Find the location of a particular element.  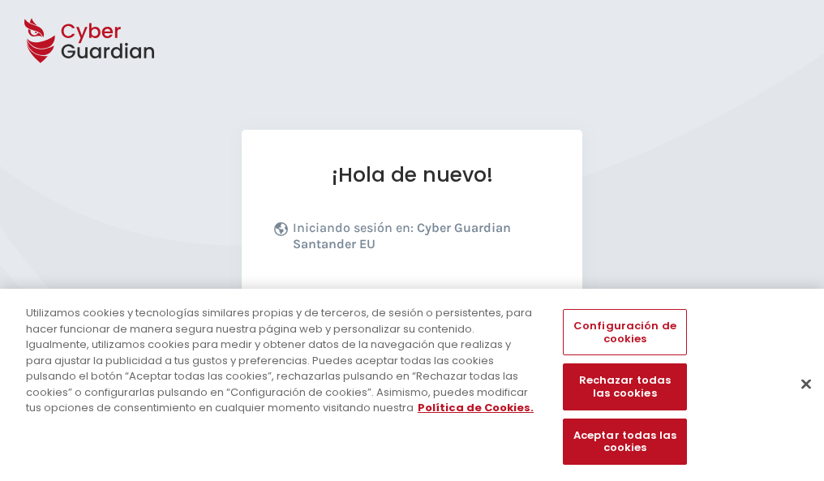

h1: ¡Hola de nuevo! is located at coordinates (412, 174).